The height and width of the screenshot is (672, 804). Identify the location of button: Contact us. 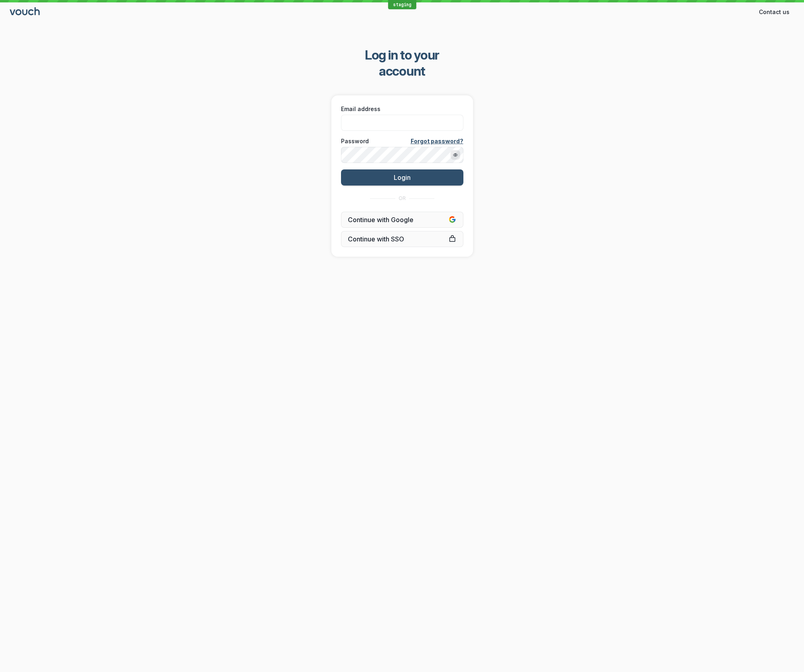
(774, 12).